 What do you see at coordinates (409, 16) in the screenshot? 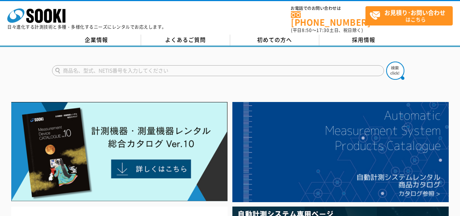
I see `a: お見積り･お問い合わせはこちら` at bounding box center [409, 16].